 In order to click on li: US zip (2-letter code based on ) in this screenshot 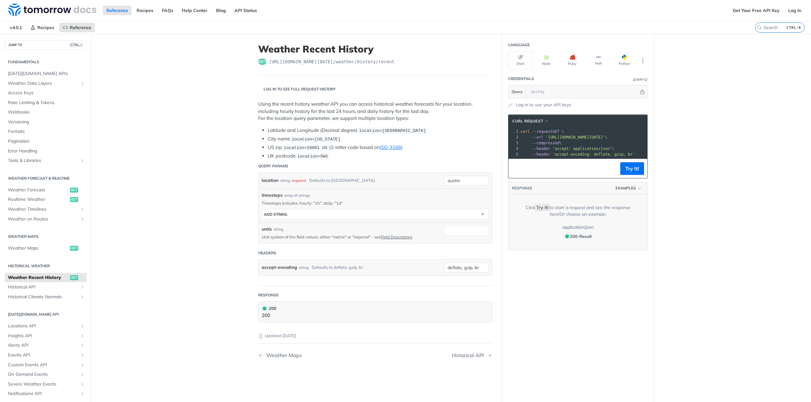, I will do `click(380, 148)`.